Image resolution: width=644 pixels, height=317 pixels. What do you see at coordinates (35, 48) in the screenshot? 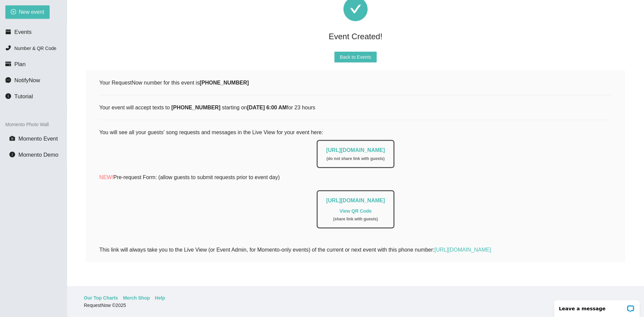
I see `span: Number & QR Code` at bounding box center [35, 48].